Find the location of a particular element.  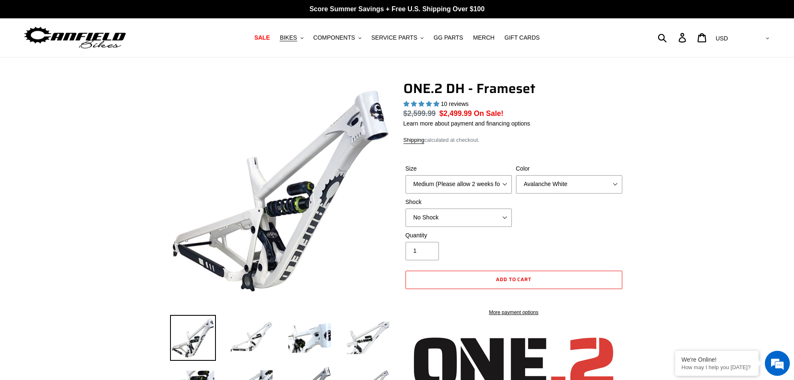

a: GG PARTS is located at coordinates (448, 38).